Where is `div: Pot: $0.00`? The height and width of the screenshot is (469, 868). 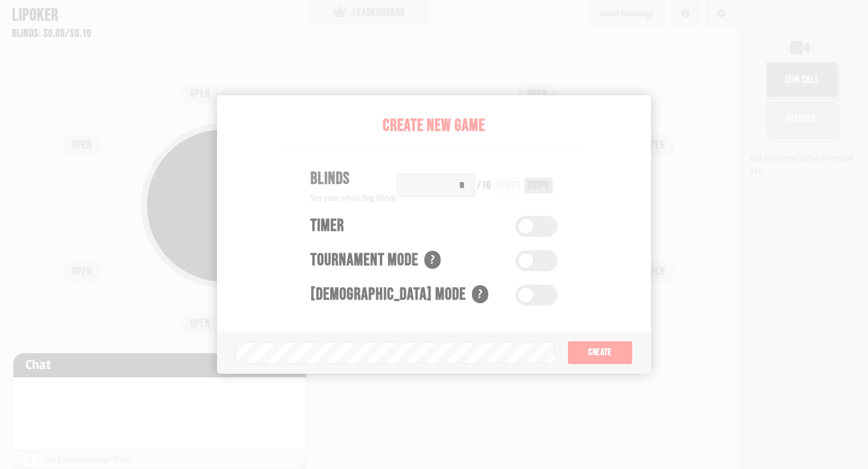 div: Pot: $0.00 is located at coordinates (369, 174).